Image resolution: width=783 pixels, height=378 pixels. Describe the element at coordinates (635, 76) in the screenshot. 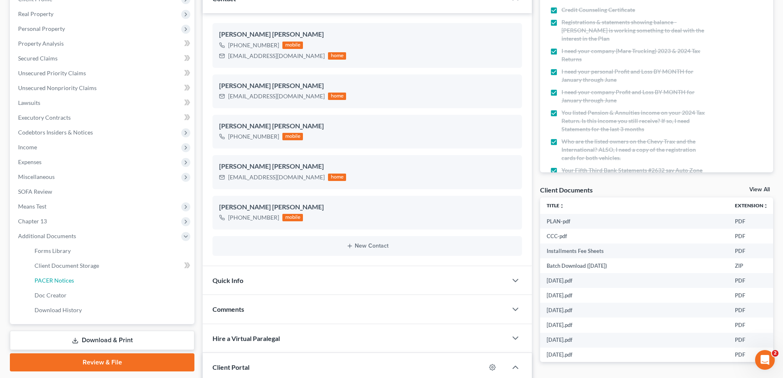

I see `span: I need your personal Profit and Loss BY MONTH for January through June` at that location.